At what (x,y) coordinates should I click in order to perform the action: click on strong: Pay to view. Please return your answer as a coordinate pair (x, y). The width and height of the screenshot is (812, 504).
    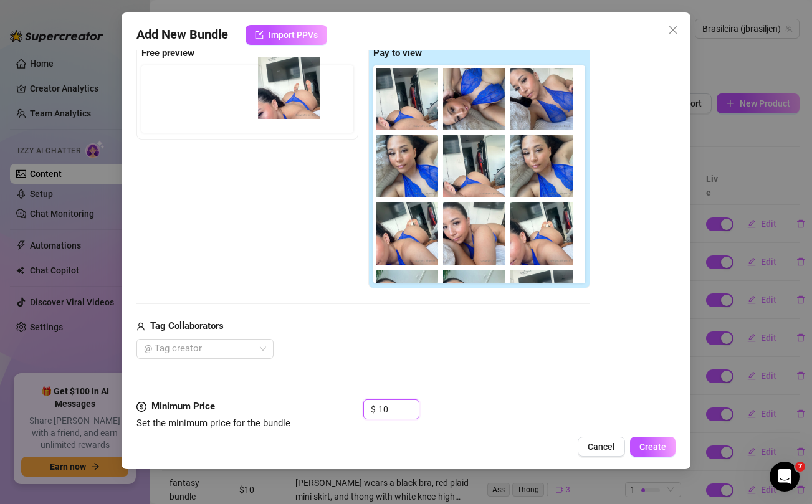
    Looking at the image, I should click on (398, 53).